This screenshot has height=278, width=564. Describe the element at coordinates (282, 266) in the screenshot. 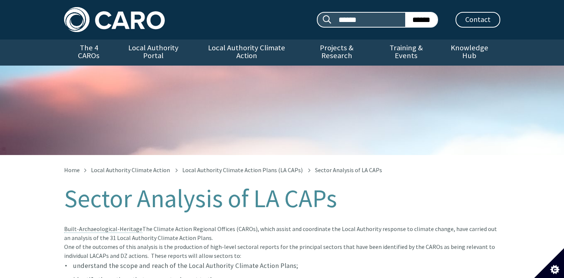

I see `li: understand the scope and reach of the Local Authority Climate Action Plans;` at that location.